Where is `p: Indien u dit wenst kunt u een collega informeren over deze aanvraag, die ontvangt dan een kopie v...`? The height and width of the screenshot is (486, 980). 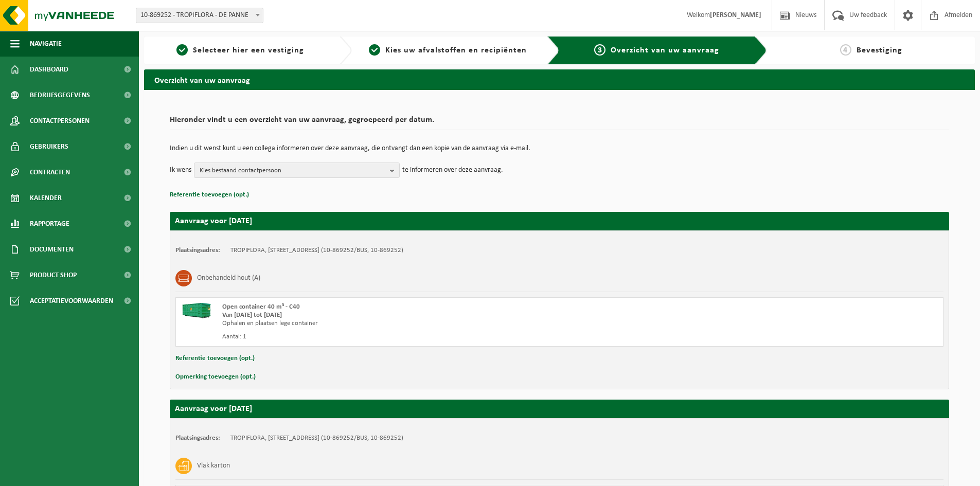
p: Indien u dit wenst kunt u een collega informeren over deze aanvraag, die ontvangt dan een kopie v... is located at coordinates (559, 149).